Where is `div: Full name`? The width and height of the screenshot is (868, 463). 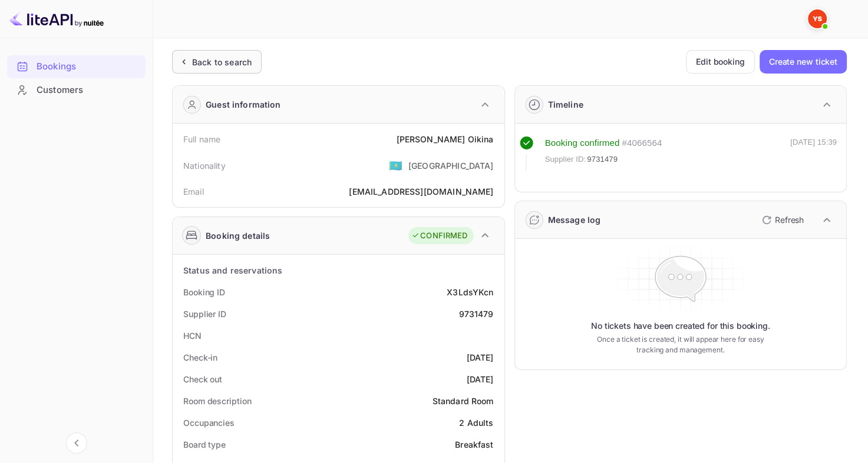 div: Full name is located at coordinates (202, 139).